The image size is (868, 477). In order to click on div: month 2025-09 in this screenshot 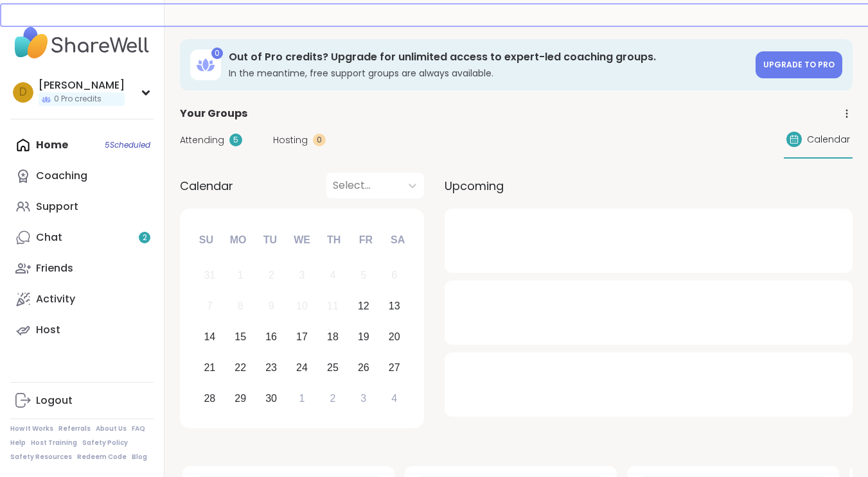, I will do `click(301, 337)`.